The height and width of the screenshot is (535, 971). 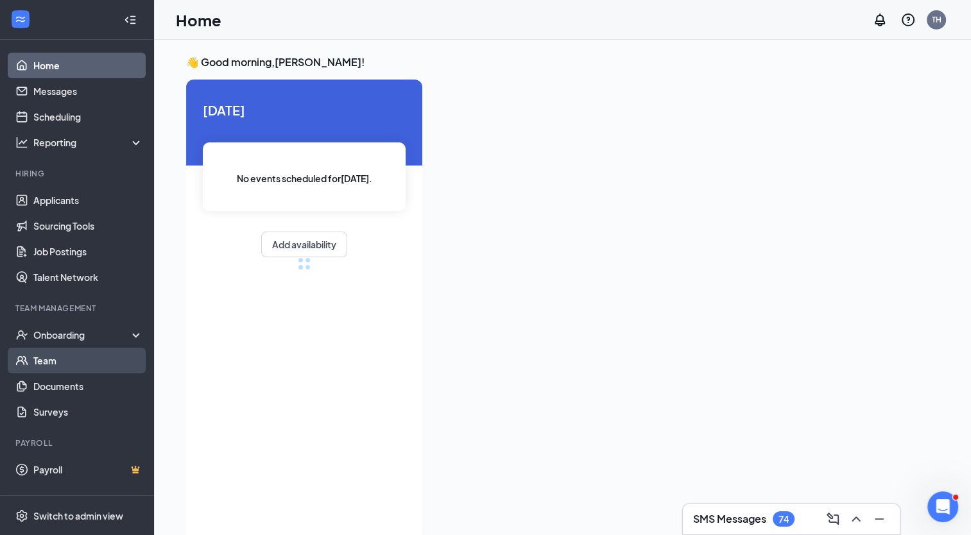 I want to click on div: TH, so click(x=936, y=19).